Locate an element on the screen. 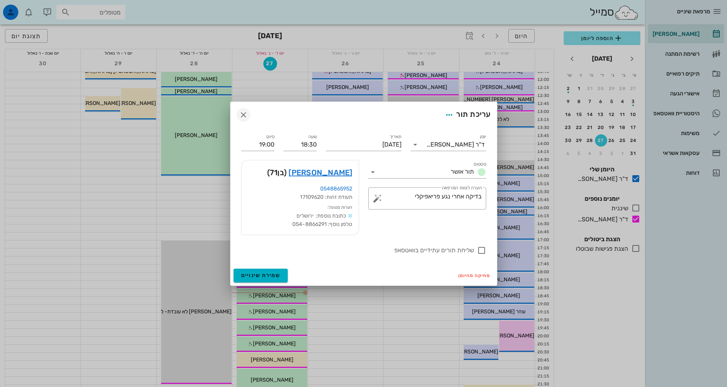  label: שעה is located at coordinates (312, 137).